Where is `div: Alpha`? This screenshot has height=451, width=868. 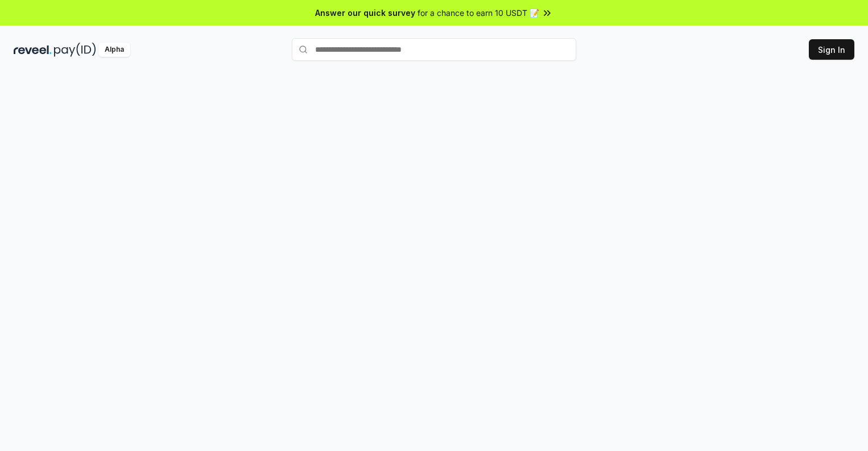 div: Alpha is located at coordinates (114, 49).